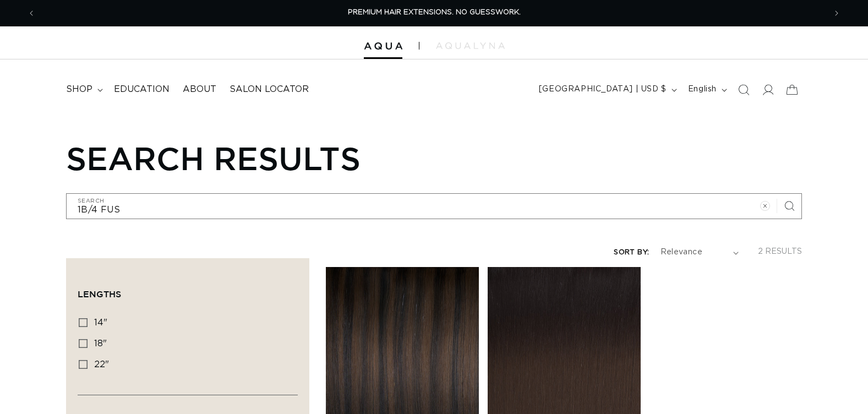 The height and width of the screenshot is (414, 868). What do you see at coordinates (434, 206) in the screenshot?
I see `input: Search` at bounding box center [434, 206].